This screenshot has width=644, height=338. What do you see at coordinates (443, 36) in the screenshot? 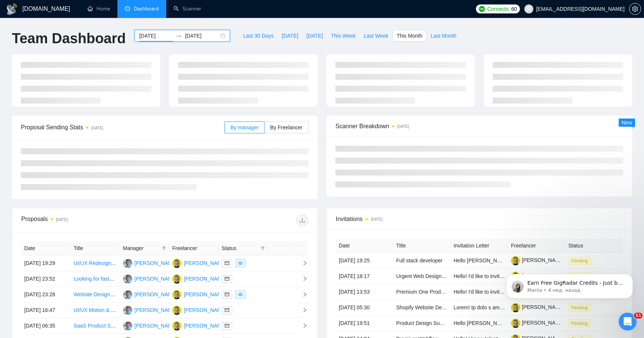
I see `button: Last Month` at bounding box center [443, 36].